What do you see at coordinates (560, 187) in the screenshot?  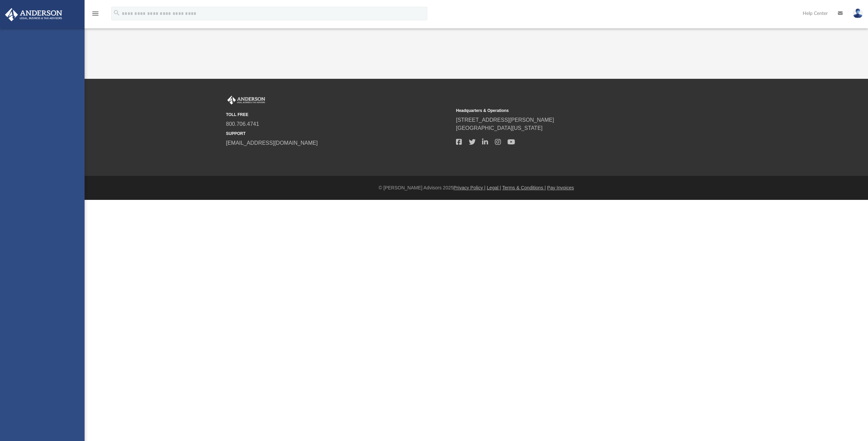 I see `a: Pay Invoices` at bounding box center [560, 187].